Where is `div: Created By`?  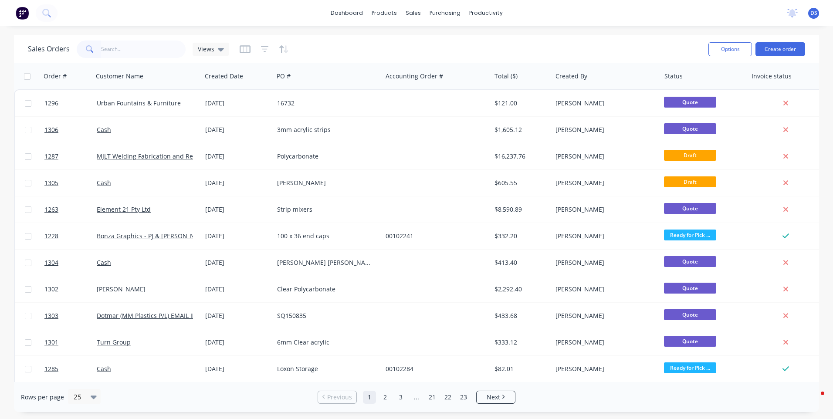 div: Created By is located at coordinates (571, 76).